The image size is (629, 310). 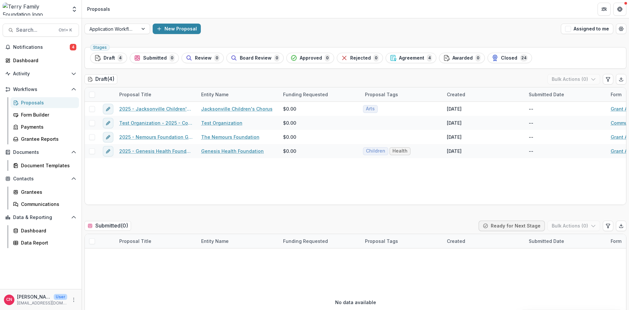 I want to click on button: Bulk Actions (0), so click(x=574, y=79).